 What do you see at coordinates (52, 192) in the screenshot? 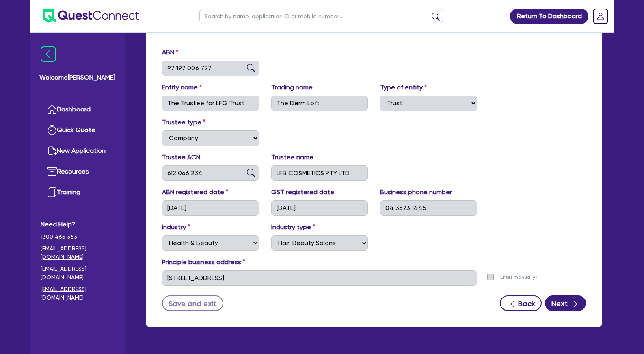
I see `img: training` at bounding box center [52, 192].